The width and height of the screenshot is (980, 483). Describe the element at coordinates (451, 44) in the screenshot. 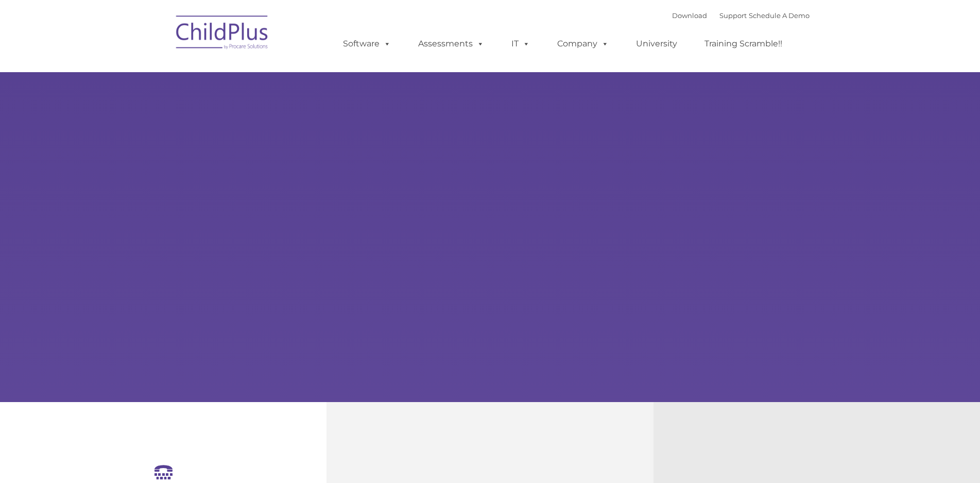

I see `a: Assessments` at that location.